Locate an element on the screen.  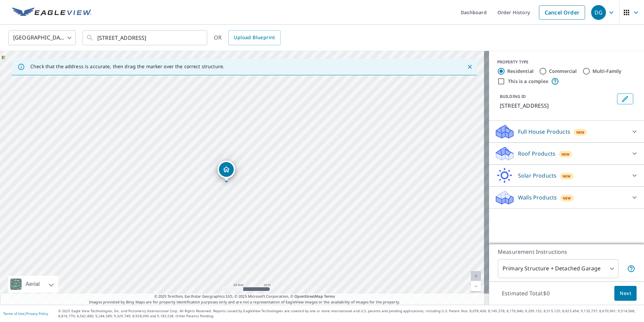
p: Measurement Instructions is located at coordinates (566, 252).